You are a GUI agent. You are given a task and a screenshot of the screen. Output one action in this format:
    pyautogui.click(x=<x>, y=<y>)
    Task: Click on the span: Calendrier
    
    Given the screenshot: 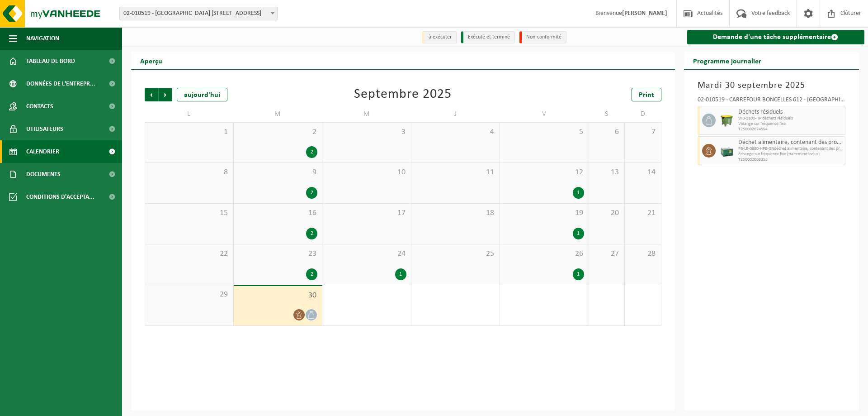 What is the action you would take?
    pyautogui.click(x=43, y=152)
    